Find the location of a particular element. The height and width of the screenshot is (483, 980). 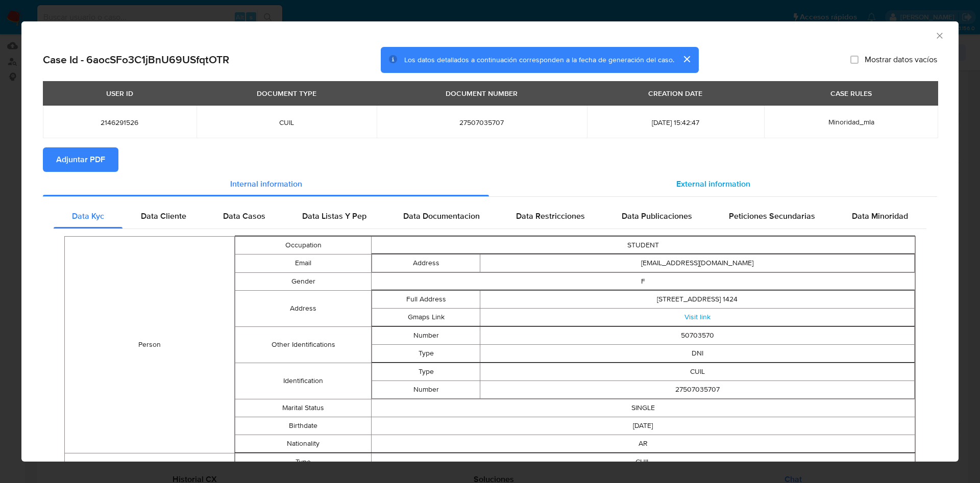

span: 2146291526 is located at coordinates (120, 123).